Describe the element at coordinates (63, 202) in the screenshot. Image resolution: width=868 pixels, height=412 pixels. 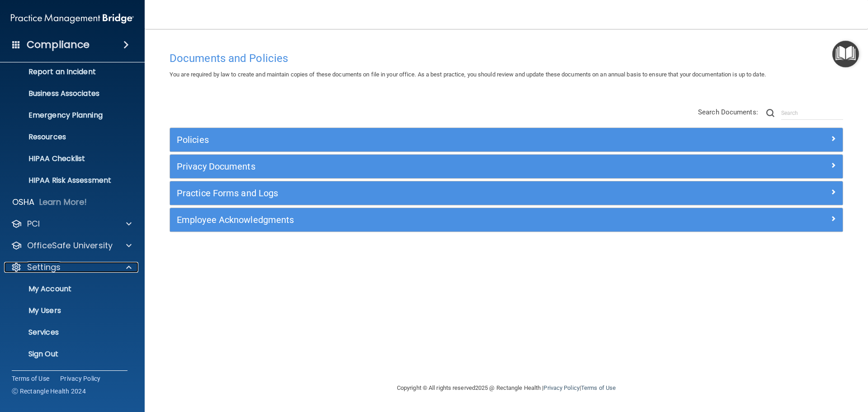
I see `p: Learn More!` at that location.